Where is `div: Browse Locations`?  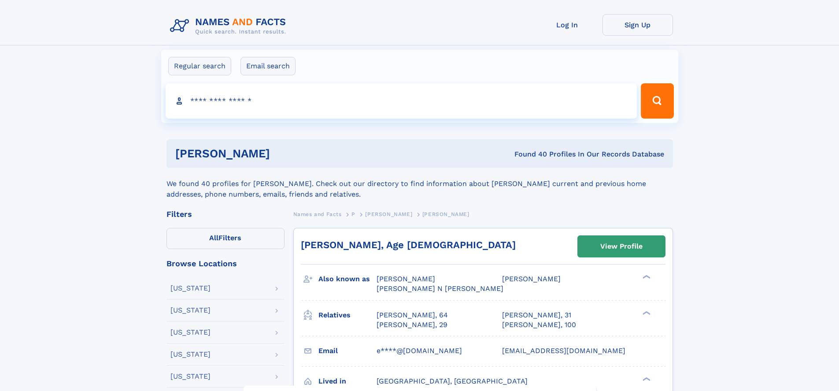
div: Browse Locations is located at coordinates (225, 263).